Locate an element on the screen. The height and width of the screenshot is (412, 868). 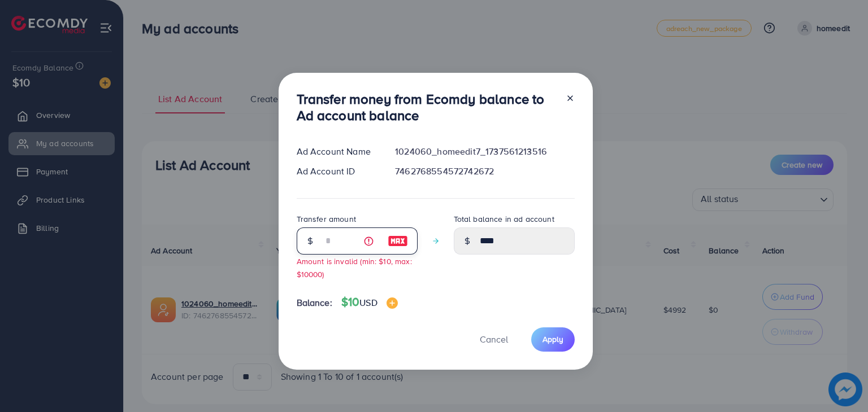
span: Cancel is located at coordinates (494, 340).